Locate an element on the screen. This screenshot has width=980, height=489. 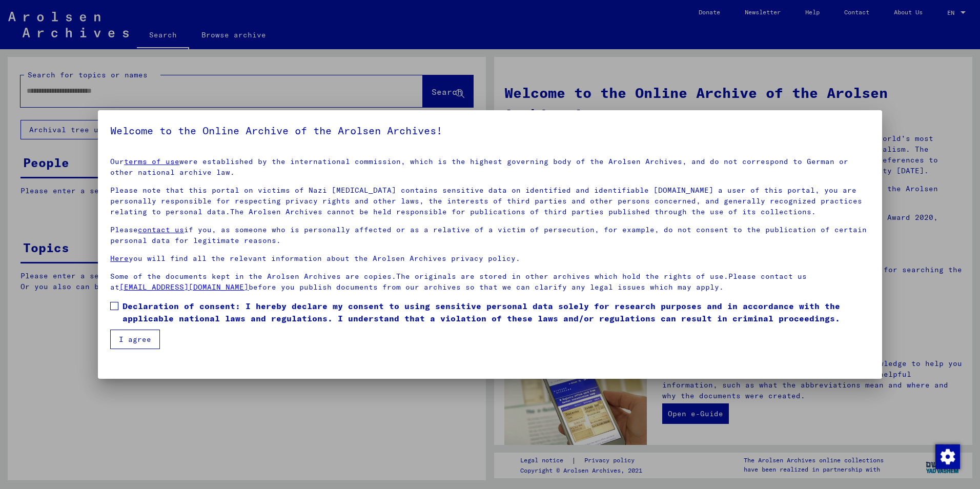
button: I agree is located at coordinates (135, 340).